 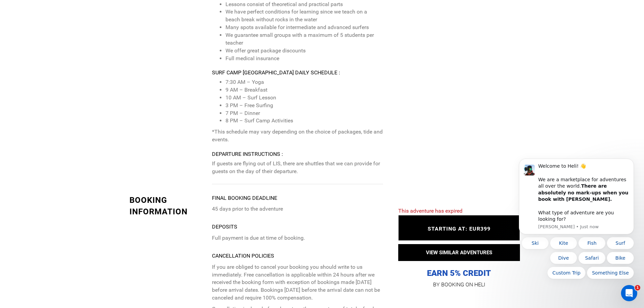 I want to click on div: Departure Instructions :, so click(x=297, y=154).